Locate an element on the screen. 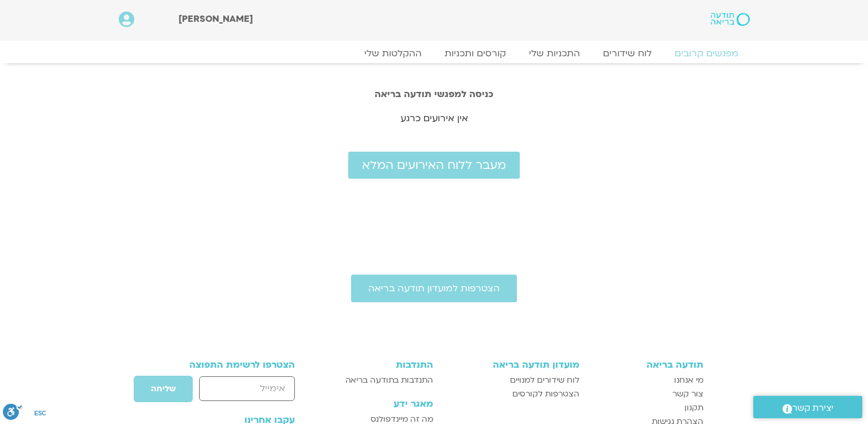 This screenshot has width=868, height=424. a: הצטרפות למועדון תודעה בריאה is located at coordinates (433, 288).